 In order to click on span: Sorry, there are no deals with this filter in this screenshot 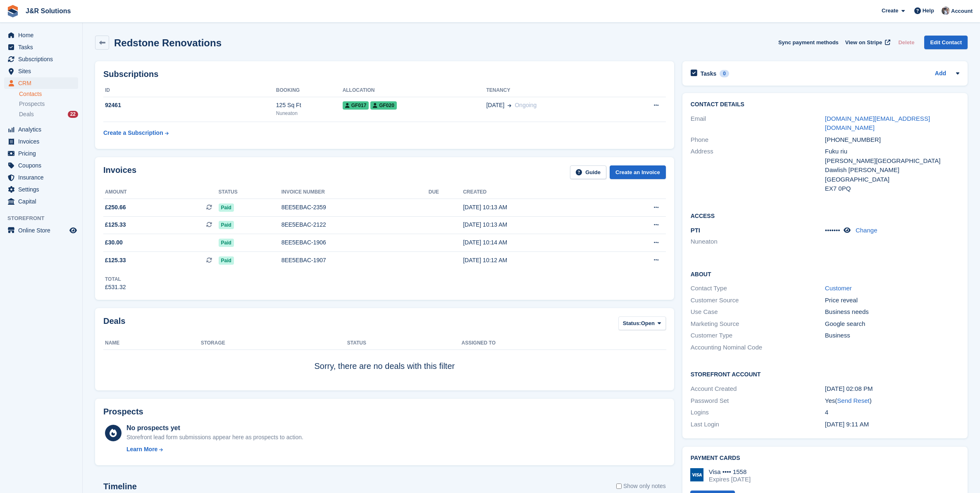, I will do `click(384, 366)`.